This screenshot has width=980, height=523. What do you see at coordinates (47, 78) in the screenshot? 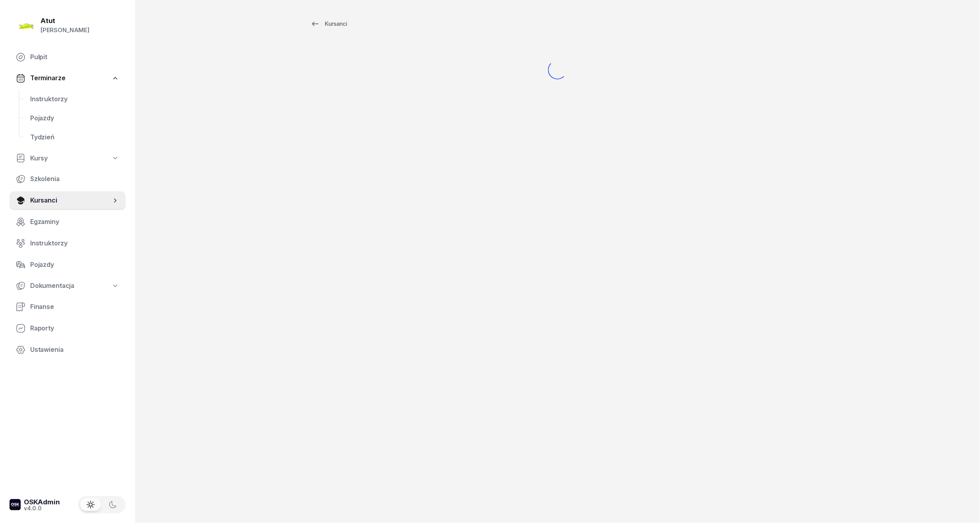
I see `span: Terminarze` at bounding box center [47, 78].